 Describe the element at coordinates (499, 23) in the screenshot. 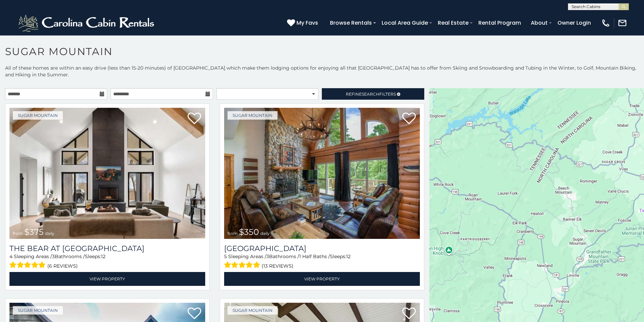

I see `a: Rental Program` at that location.